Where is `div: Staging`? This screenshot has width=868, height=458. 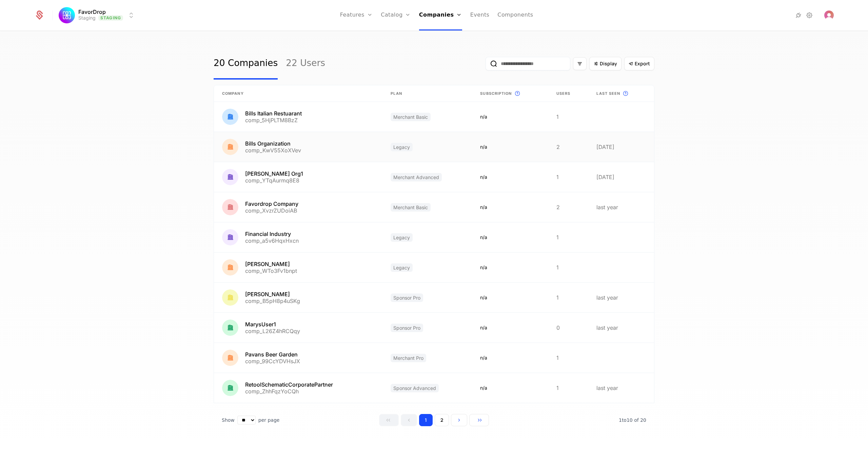
div: Staging is located at coordinates (86, 18).